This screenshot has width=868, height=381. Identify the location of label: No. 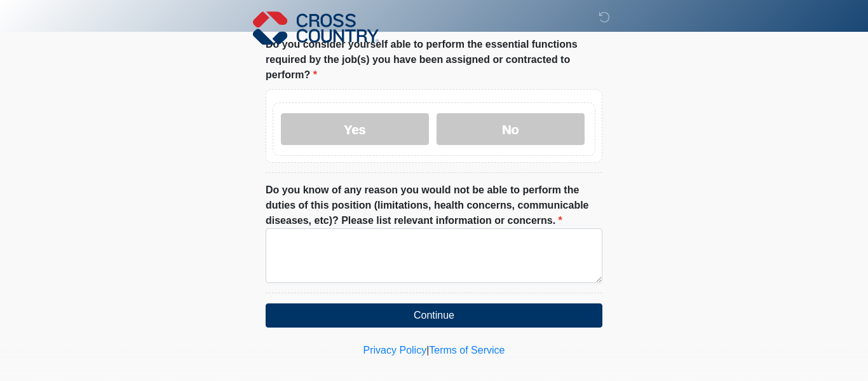
(510, 130).